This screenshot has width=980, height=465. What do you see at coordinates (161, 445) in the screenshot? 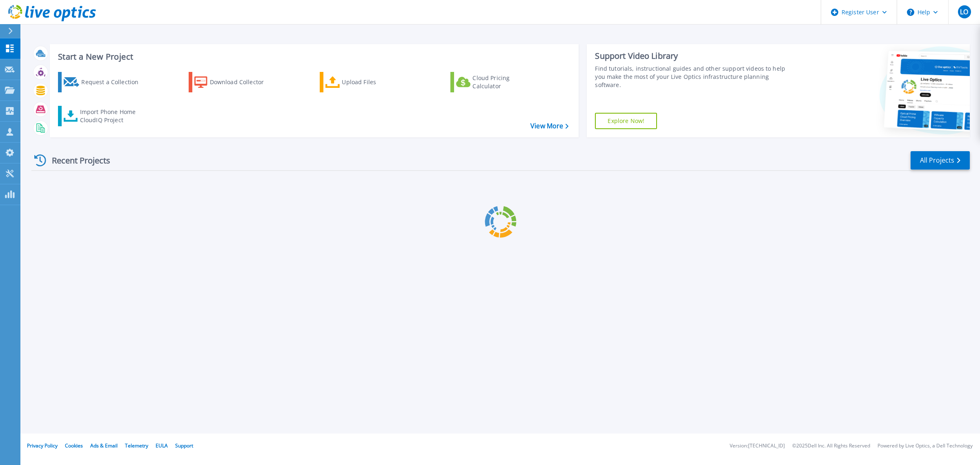
I see `a: EULA` at bounding box center [161, 445].